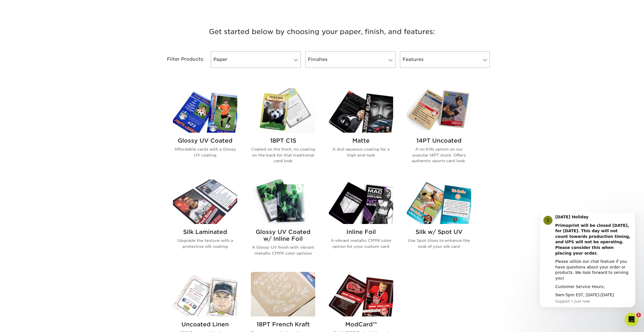 The width and height of the screenshot is (644, 332). What do you see at coordinates (205, 232) in the screenshot?
I see `h2: Silk Laminated` at bounding box center [205, 232].